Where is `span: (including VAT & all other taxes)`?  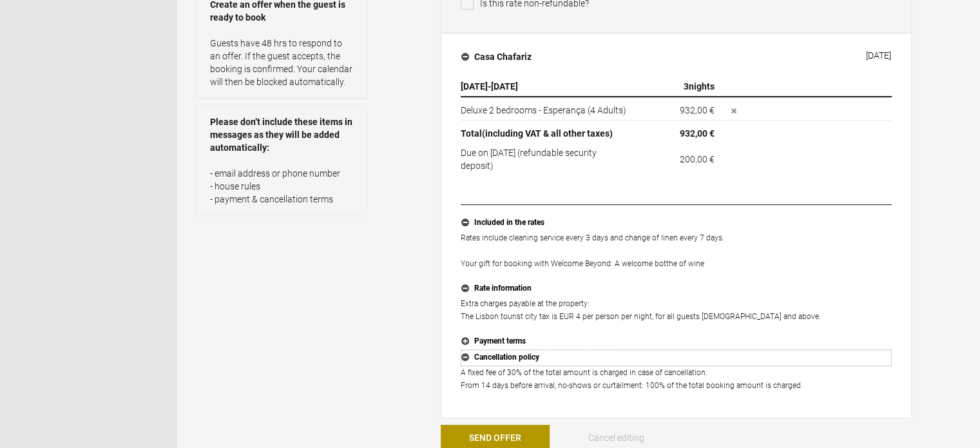
span: (including VAT & all other taxes) is located at coordinates (547, 133).